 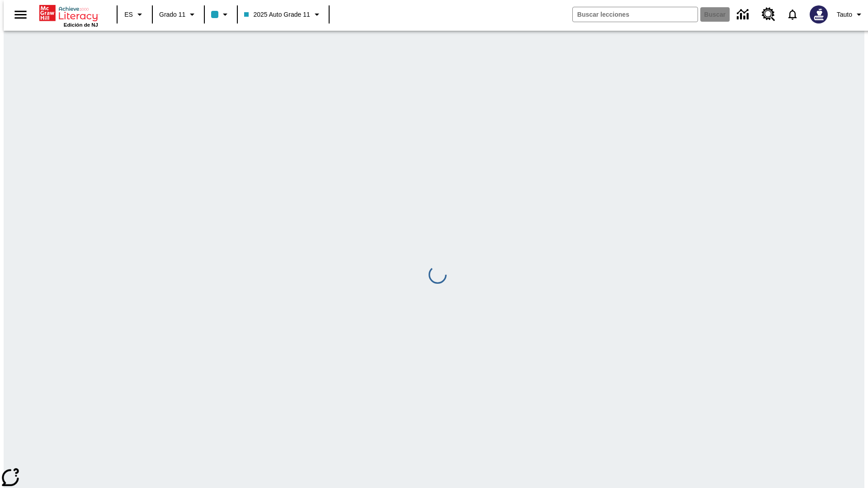 I want to click on span: Grado 11, so click(x=172, y=15).